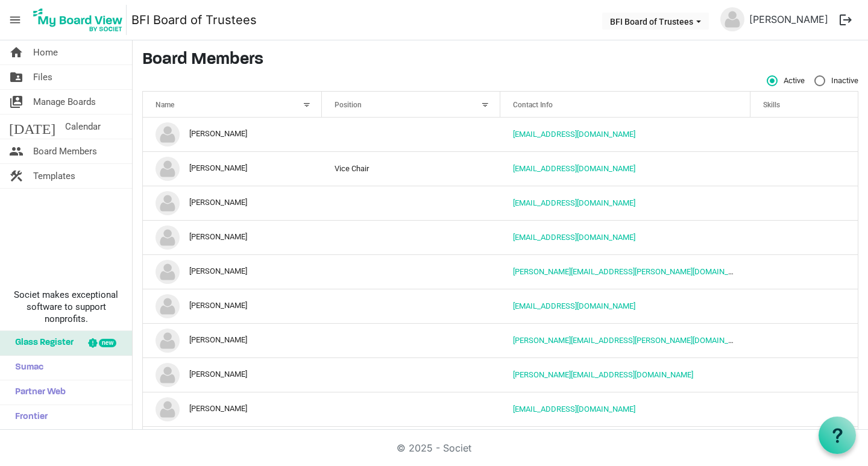 This screenshot has width=868, height=466. Describe the element at coordinates (81, 20) in the screenshot. I see `a: My Board View Logo` at that location.